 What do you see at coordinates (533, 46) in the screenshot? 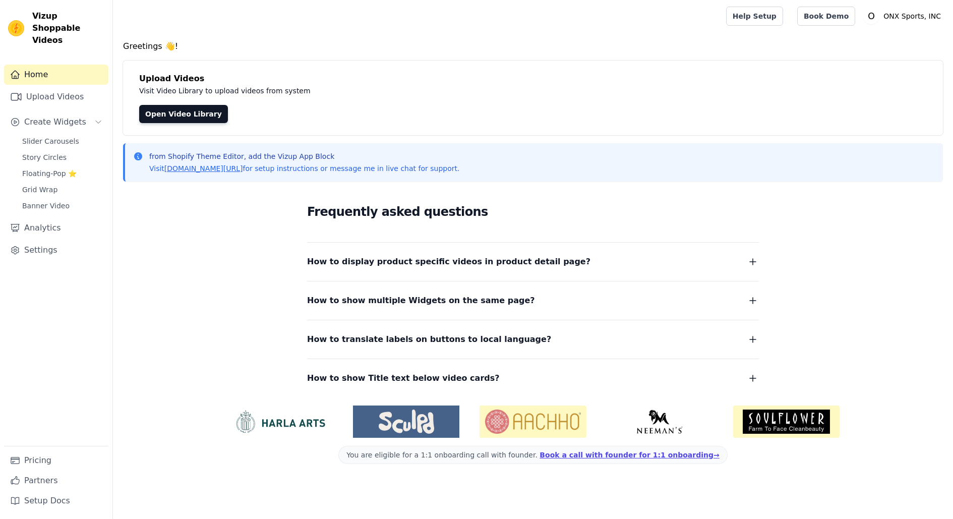
I see `h4: Greetings 👋!` at bounding box center [533, 46].